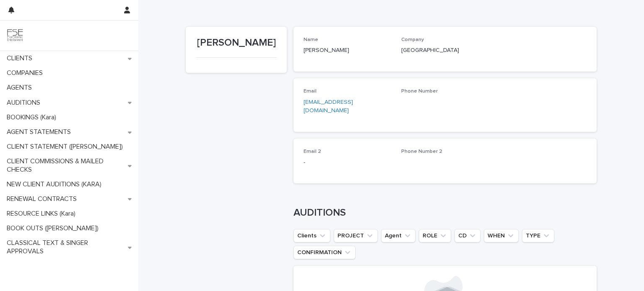 Image resolution: width=644 pixels, height=291 pixels. Describe the element at coordinates (468, 236) in the screenshot. I see `button: CD` at that location.